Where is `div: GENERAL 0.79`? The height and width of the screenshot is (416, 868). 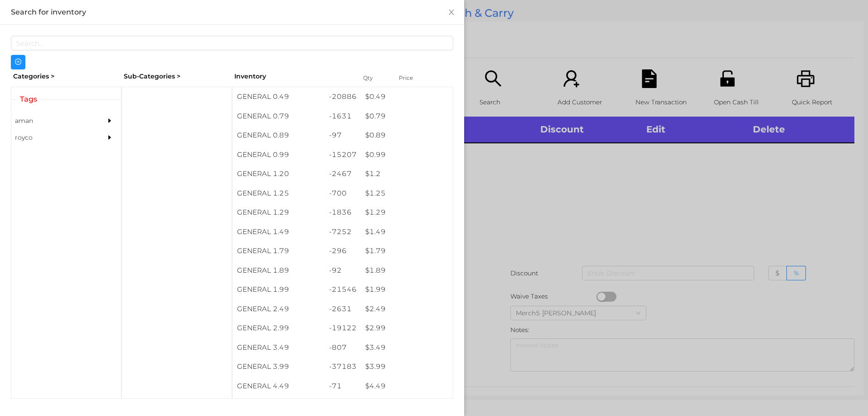
div: GENERAL 0.79 is located at coordinates (278, 116).